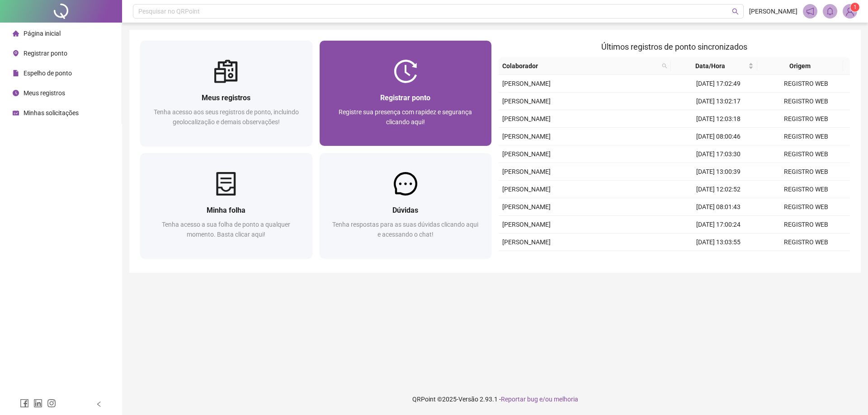 The width and height of the screenshot is (868, 415). What do you see at coordinates (406, 230) in the screenshot?
I see `span: Tenha respostas para as suas dúvidas clicando aqui e acessando o chat!` at bounding box center [406, 230].